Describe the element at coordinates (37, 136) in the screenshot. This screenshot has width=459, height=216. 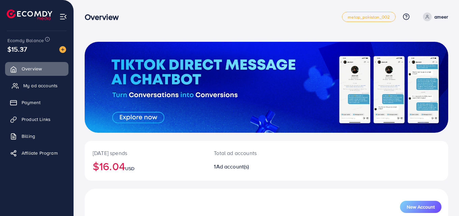
I see `a: Billing` at that location.